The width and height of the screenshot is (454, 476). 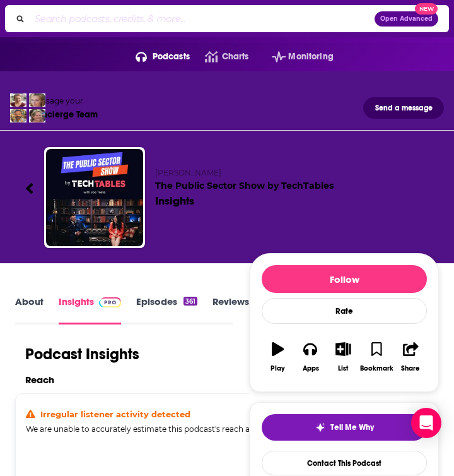 I want to click on input: Search podcasts, credits, & more..., so click(x=202, y=19).